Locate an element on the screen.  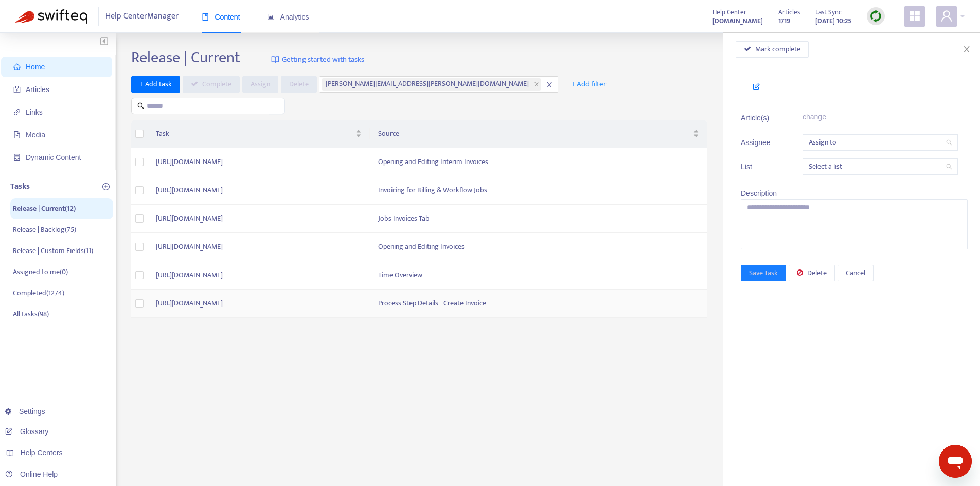
button: Complete is located at coordinates (211, 84).